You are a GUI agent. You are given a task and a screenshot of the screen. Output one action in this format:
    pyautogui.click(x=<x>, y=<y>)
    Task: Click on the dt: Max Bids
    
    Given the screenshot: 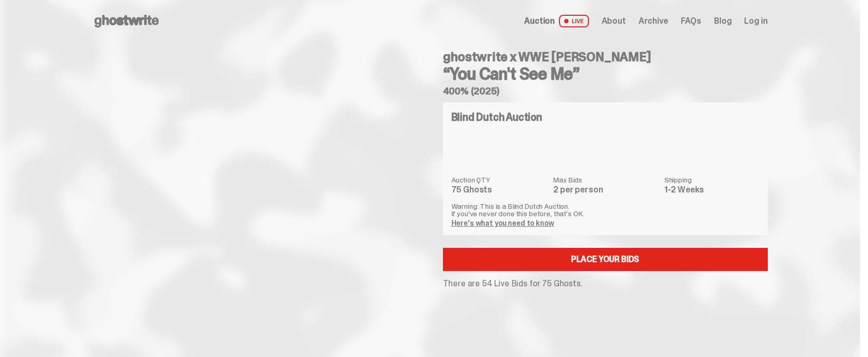 What is the action you would take?
    pyautogui.click(x=606, y=180)
    